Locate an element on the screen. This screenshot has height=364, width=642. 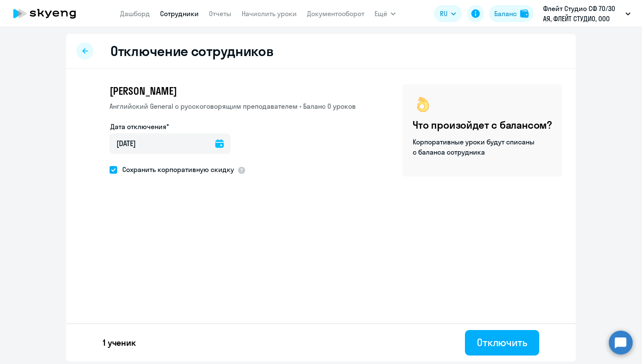
div: Баланс is located at coordinates (506, 13).